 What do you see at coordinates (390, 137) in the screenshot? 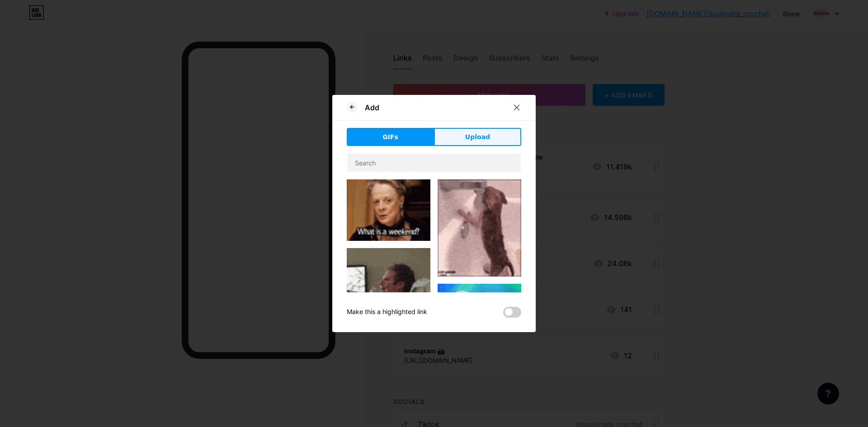
I see `span: GIFs` at bounding box center [390, 137].